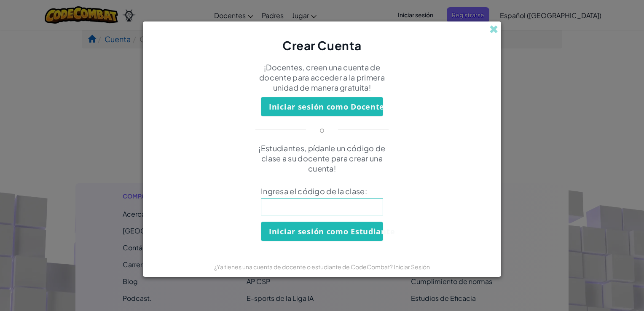 Image resolution: width=644 pixels, height=311 pixels. I want to click on span: Crear Cuenta, so click(322, 45).